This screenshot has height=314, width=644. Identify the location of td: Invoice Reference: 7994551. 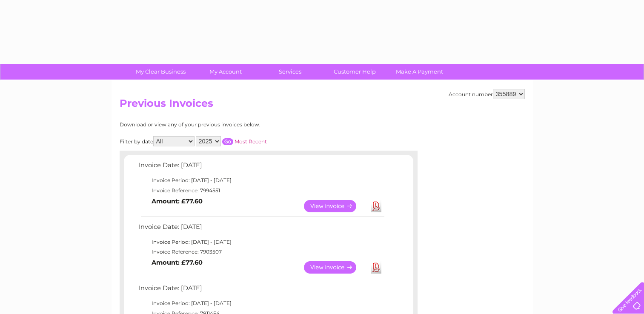
(261, 191).